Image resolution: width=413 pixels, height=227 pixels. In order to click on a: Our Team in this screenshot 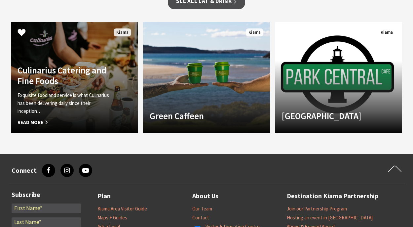, I will do `click(202, 208)`.